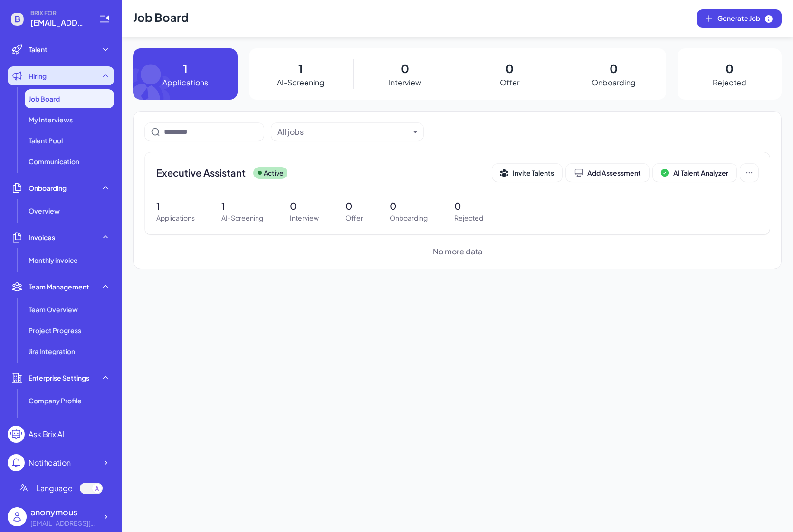 This screenshot has height=532, width=793. Describe the element at coordinates (37, 76) in the screenshot. I see `span: Hiring` at that location.